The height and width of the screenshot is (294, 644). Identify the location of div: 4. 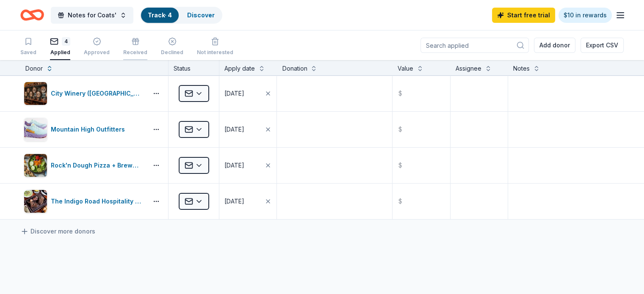
(66, 42).